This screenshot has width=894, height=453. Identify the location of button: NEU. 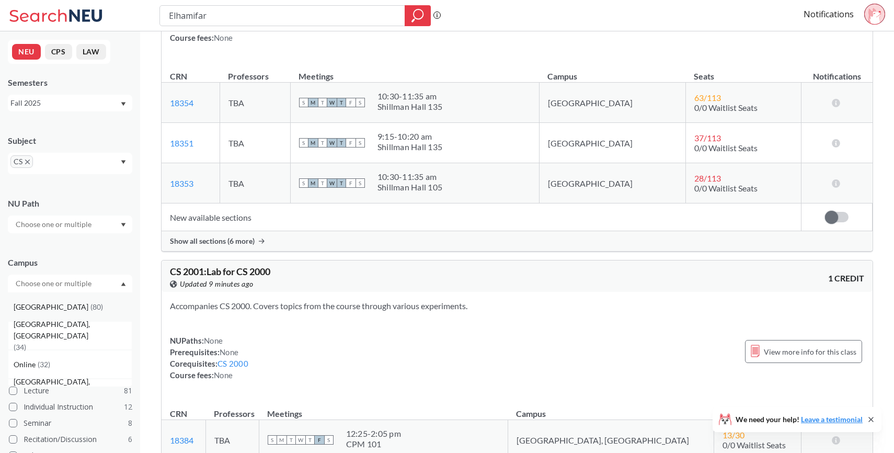
(26, 52).